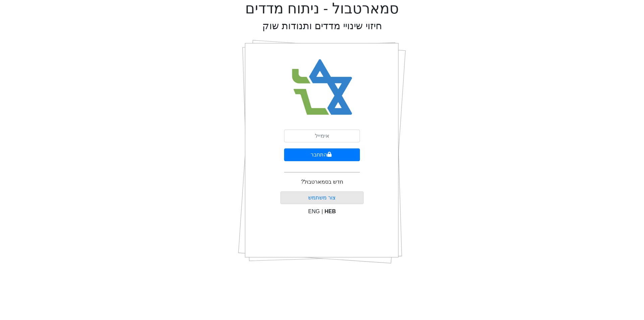 The image size is (644, 320). Describe the element at coordinates (322, 198) in the screenshot. I see `button: צור משתמש` at that location.